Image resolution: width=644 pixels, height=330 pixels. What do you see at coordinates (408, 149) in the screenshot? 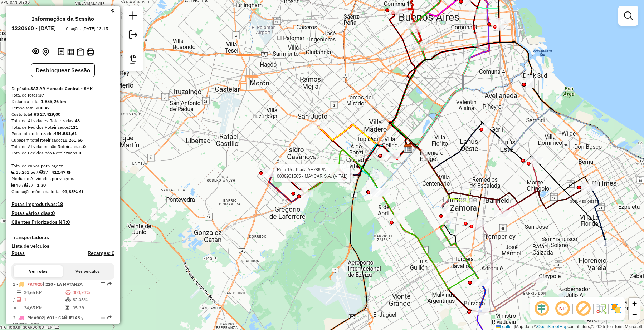
I see `img: SAZ AR Mercado Central - SMK` at bounding box center [408, 149].